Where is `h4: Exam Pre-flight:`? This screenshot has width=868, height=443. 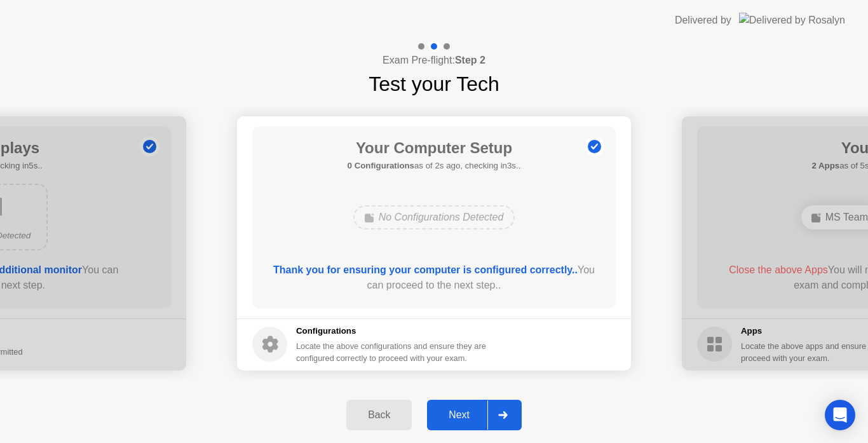
h4: Exam Pre-flight: is located at coordinates (434, 60).